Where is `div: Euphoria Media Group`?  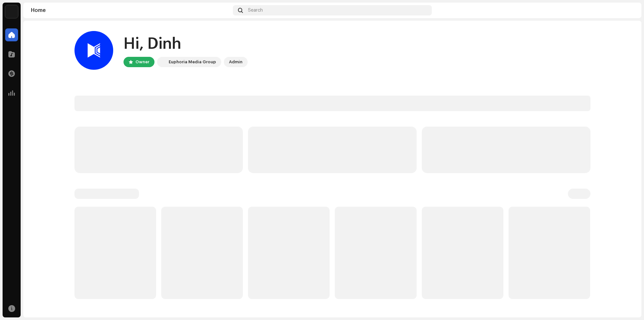
div: Euphoria Media Group is located at coordinates (192, 62).